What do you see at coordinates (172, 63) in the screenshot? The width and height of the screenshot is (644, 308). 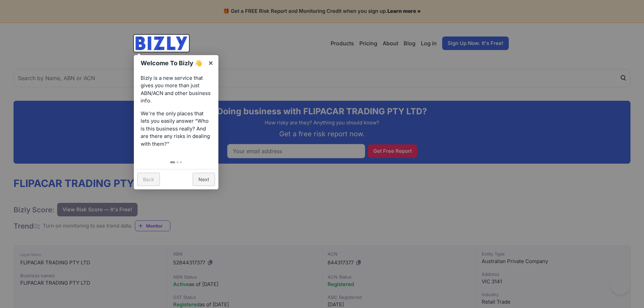 I see `h1: Welcome To Bizly 👋` at bounding box center [172, 63].